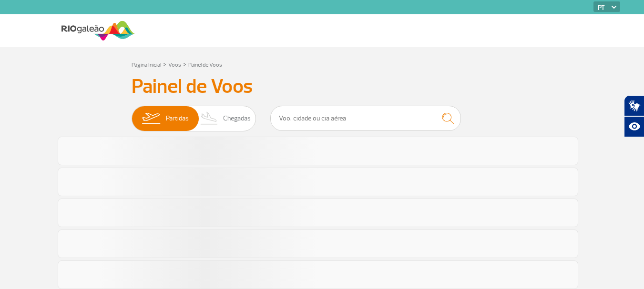 Image resolution: width=644 pixels, height=289 pixels. Describe the element at coordinates (634, 106) in the screenshot. I see `button: Abrir tradutor de língua de sinais.` at that location.